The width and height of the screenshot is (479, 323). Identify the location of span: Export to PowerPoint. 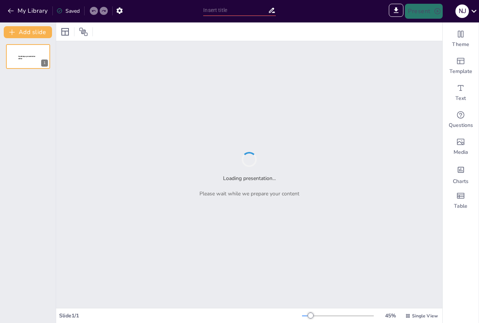
(396, 11).